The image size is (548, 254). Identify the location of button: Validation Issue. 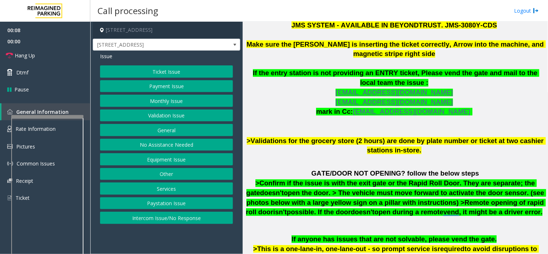
(166, 115).